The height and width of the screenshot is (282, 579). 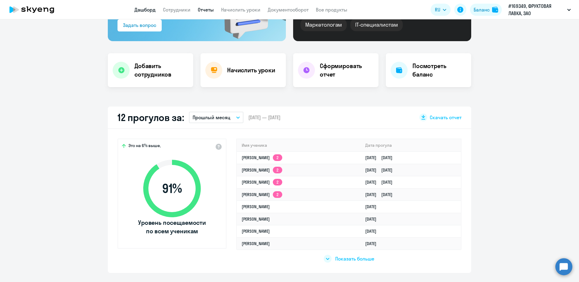 What do you see at coordinates (495, 10) in the screenshot?
I see `img: balance` at bounding box center [495, 10].